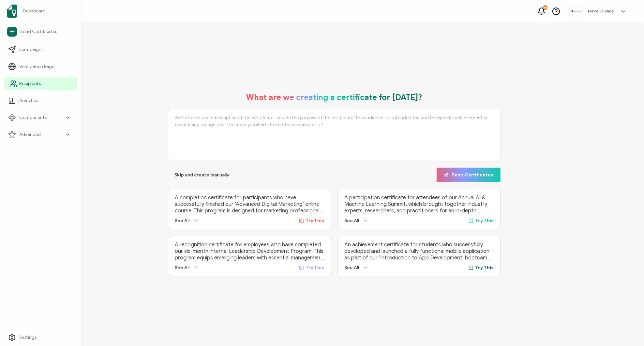 The width and height of the screenshot is (644, 346). I want to click on p: A participation certificate for attendees of our Annual AI & Machine Learning Summit, which broug..., so click(419, 204).